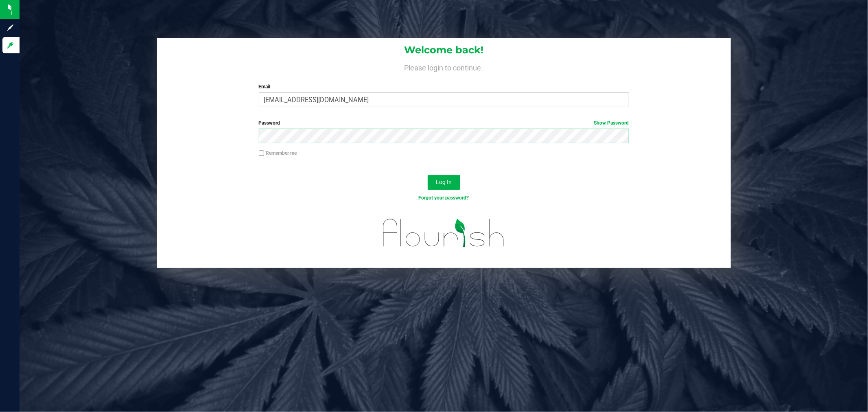 This screenshot has height=412, width=868. What do you see at coordinates (262, 153) in the screenshot?
I see `input: Remember me` at bounding box center [262, 153].